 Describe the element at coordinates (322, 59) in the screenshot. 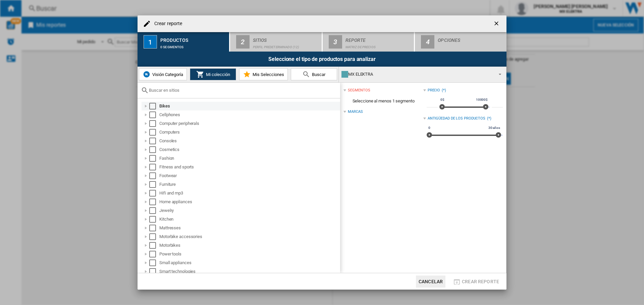

I see `div: Seleccione el tipo de productos para analizar` at that location.